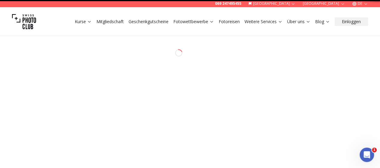 Image resolution: width=380 pixels, height=168 pixels. Describe the element at coordinates (299, 22) in the screenshot. I see `button: Über uns` at that location.